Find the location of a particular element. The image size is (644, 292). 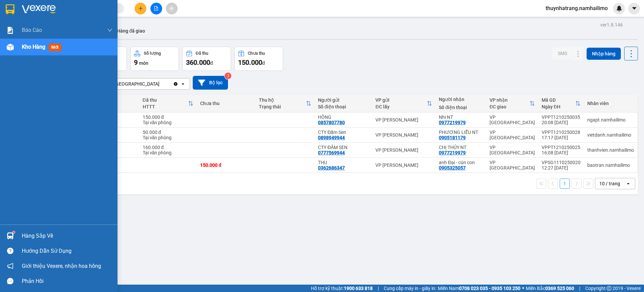

div: Người gửi is located at coordinates (343, 100).